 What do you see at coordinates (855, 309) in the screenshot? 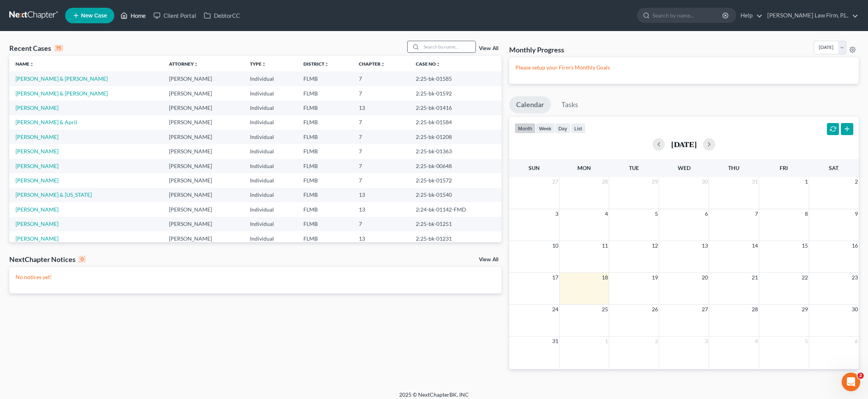
I see `span: 30` at bounding box center [855, 309].